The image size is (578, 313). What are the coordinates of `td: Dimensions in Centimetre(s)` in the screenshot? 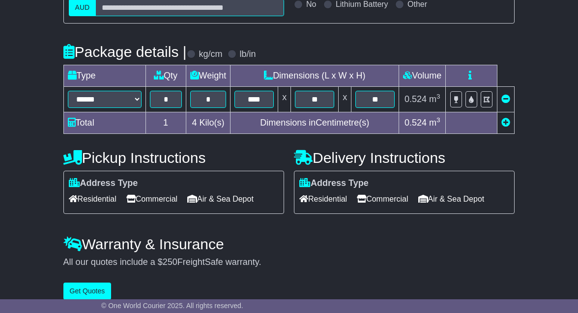 It's located at (314, 123).